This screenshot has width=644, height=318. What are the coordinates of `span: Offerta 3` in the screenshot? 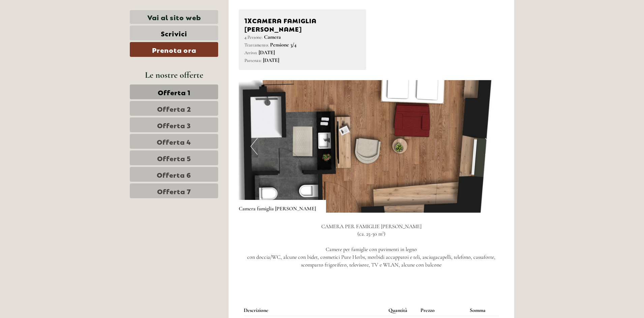 It's located at (174, 125).